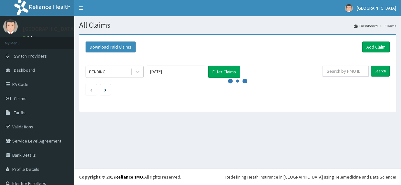 The height and width of the screenshot is (185, 401). Describe the element at coordinates (176, 72) in the screenshot. I see `input: Select Month and Year` at that location.